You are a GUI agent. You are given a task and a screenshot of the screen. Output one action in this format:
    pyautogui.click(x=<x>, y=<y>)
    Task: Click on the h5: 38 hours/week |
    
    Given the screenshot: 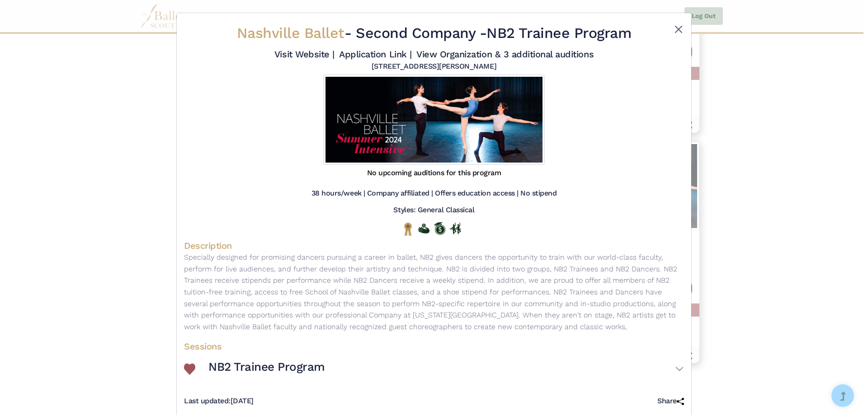 What is the action you would take?
    pyautogui.click(x=338, y=193)
    